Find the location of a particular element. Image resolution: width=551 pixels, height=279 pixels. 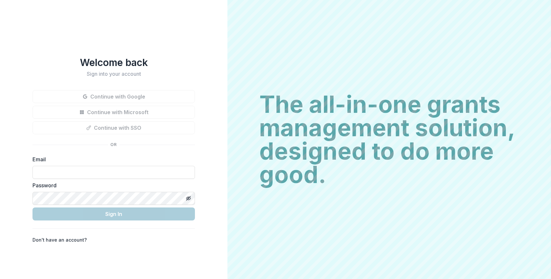

button: Toggle password visibility is located at coordinates (188, 198).